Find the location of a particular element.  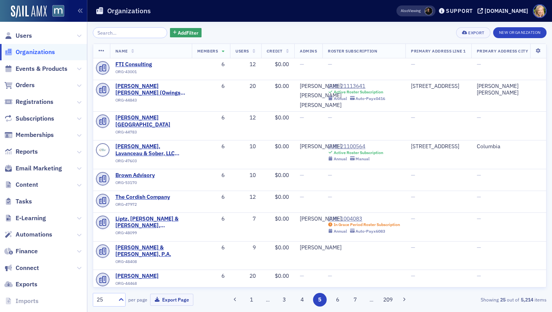

span: Primary Address Line 1 is located at coordinates (438, 51).